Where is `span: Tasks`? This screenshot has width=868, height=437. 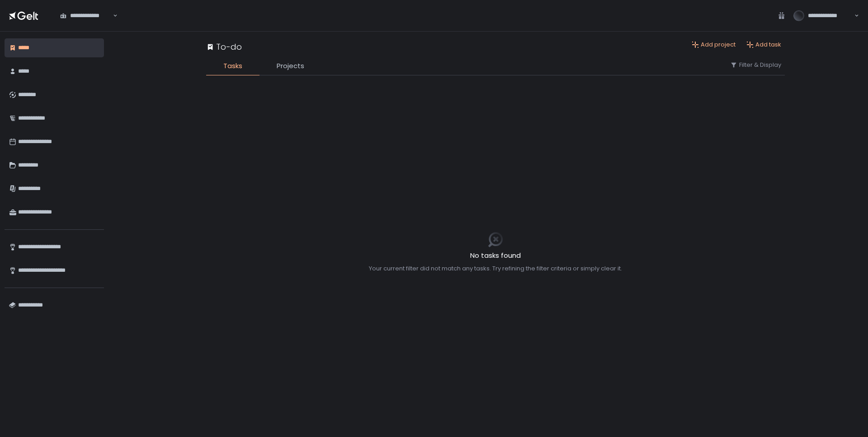 span: Tasks is located at coordinates (232, 66).